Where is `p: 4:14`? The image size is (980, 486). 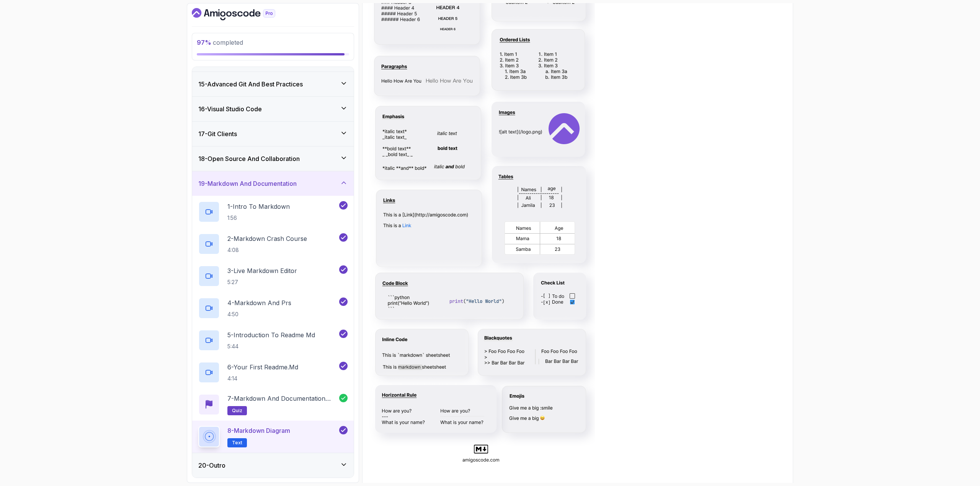 p: 4:14 is located at coordinates (262, 379).